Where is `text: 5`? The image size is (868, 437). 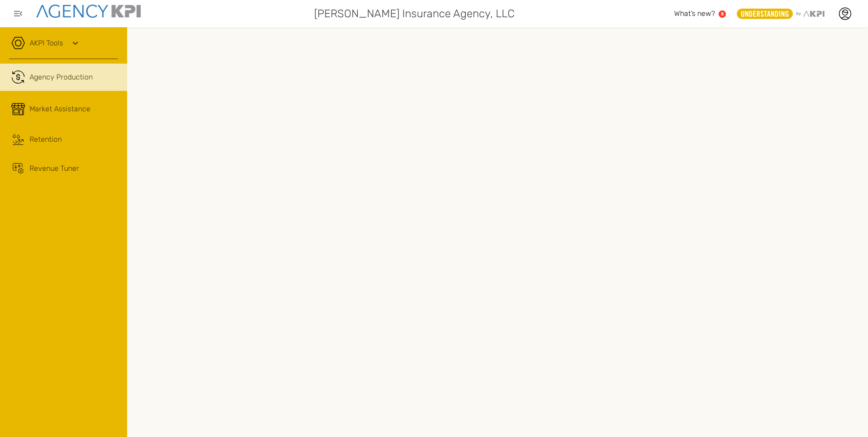
text: 5 is located at coordinates (722, 14).